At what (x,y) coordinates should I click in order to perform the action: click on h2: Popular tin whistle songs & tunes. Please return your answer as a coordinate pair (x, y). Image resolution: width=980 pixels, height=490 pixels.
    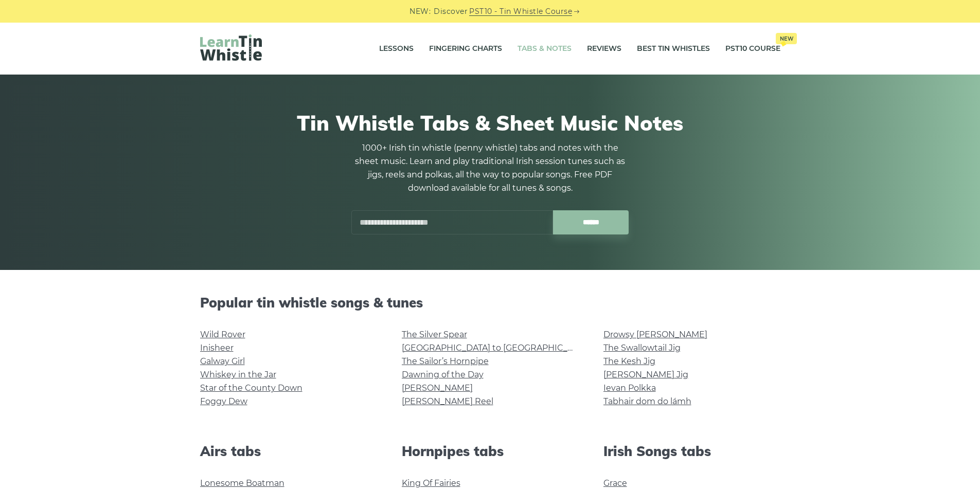
    Looking at the image, I should click on (490, 303).